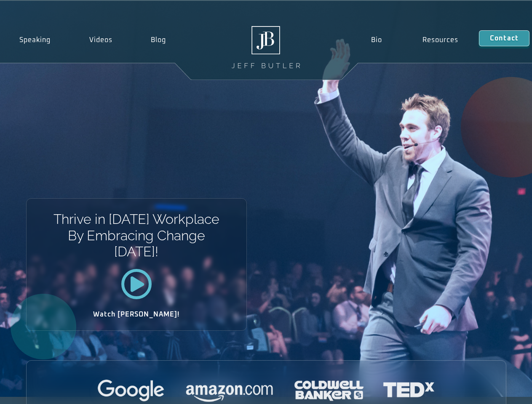 The width and height of the screenshot is (532, 404). Describe the element at coordinates (504, 38) in the screenshot. I see `span: Contact` at that location.